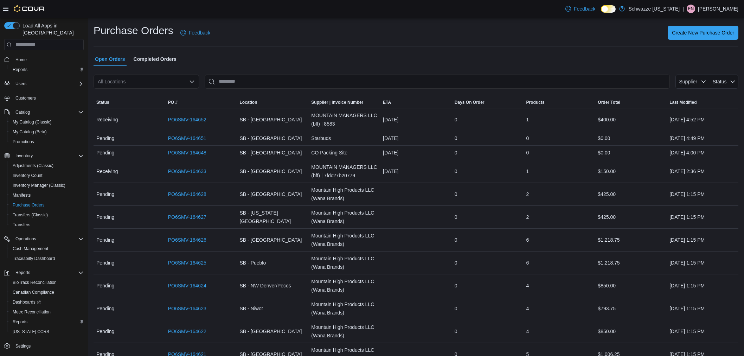  Describe the element at coordinates (39, 185) in the screenshot. I see `span: Inventory Manager (Classic)` at that location.